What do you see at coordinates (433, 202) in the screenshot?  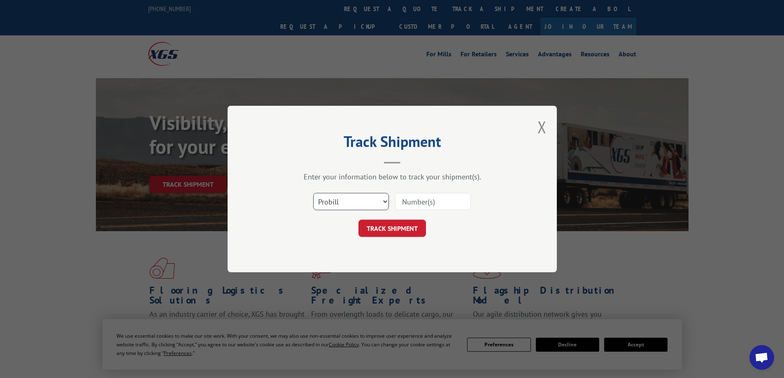 I see `input: Number(s)` at bounding box center [433, 202].